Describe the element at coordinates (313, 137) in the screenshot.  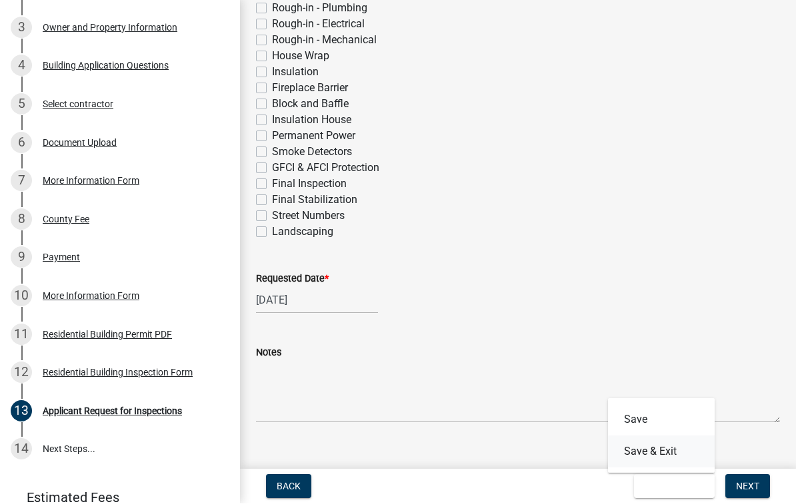
I see `label: Permanent Power` at that location.